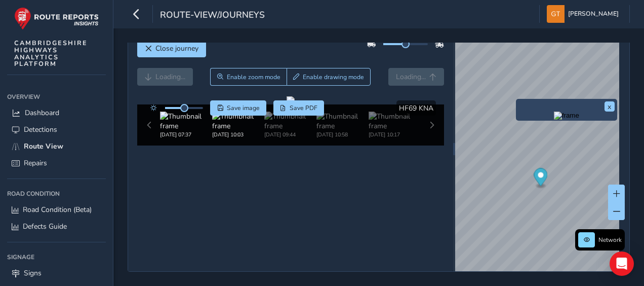 The image size is (644, 286). Describe the element at coordinates (299, 108) in the screenshot. I see `button: PDF` at that location.